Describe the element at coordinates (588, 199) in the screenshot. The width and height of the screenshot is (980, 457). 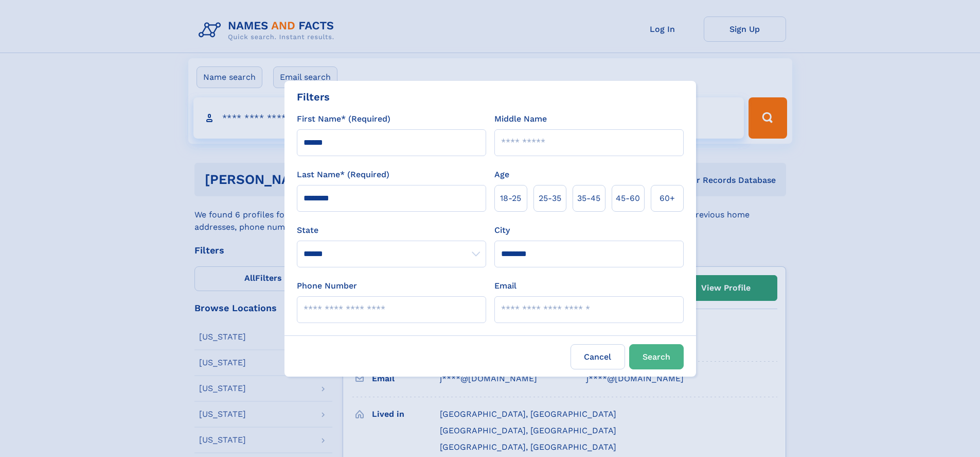
I see `span: 35‑45` at that location.